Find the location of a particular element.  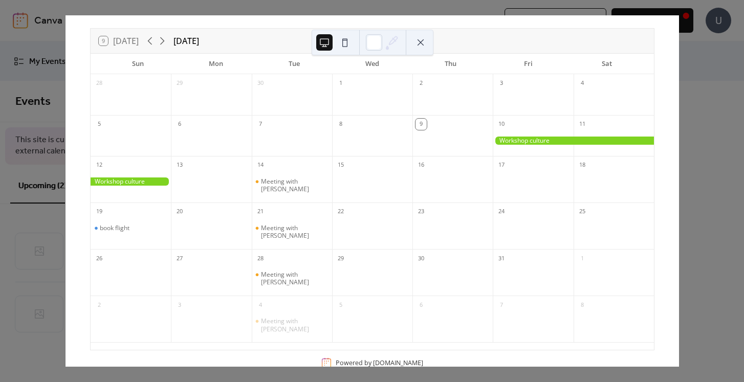

div: 14 is located at coordinates (261, 165).